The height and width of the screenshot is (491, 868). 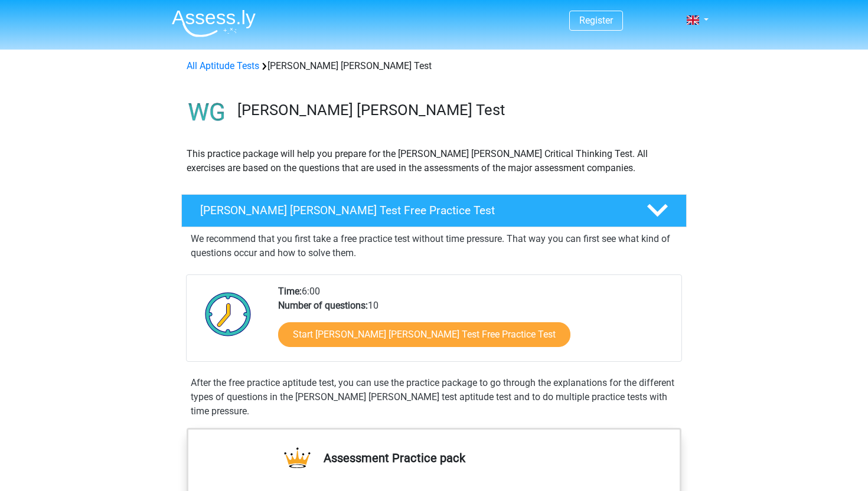 I want to click on b: Number of questions:, so click(x=323, y=305).